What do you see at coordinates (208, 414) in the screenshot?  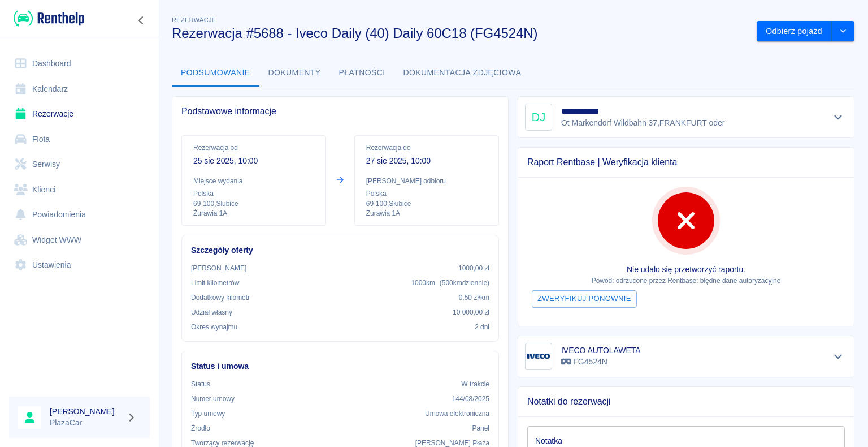 I see `p: Typ umowy` at bounding box center [208, 414].